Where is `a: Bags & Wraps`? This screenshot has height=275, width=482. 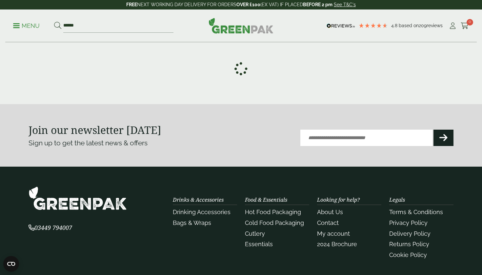
a: Bags & Wraps is located at coordinates (192, 223).